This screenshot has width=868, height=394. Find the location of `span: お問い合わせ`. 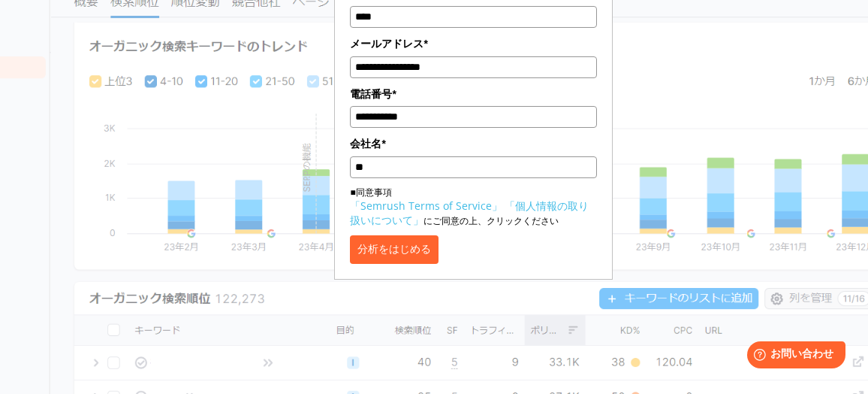

span: お問い合わせ is located at coordinates (68, 19).